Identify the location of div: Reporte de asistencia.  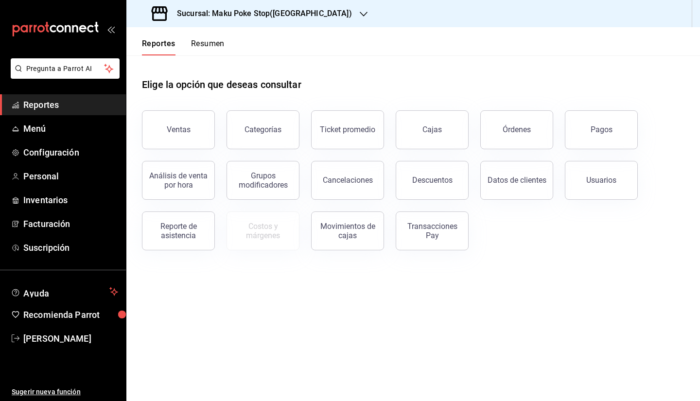
(178, 231).